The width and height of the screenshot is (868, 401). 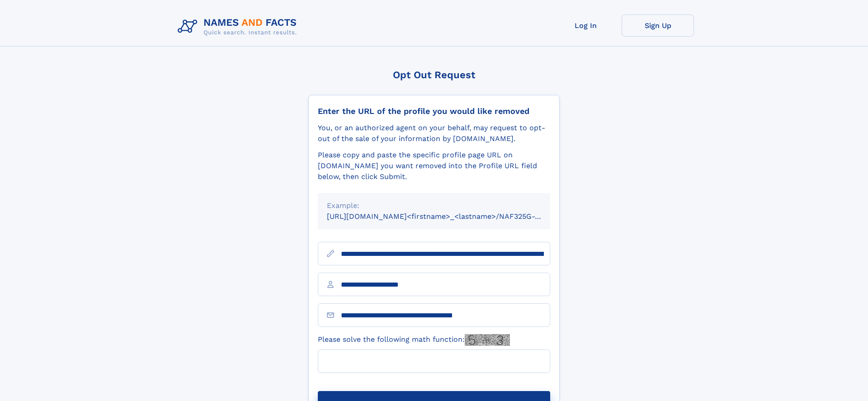 What do you see at coordinates (239, 27) in the screenshot?
I see `img: Logo Names and Facts` at bounding box center [239, 27].